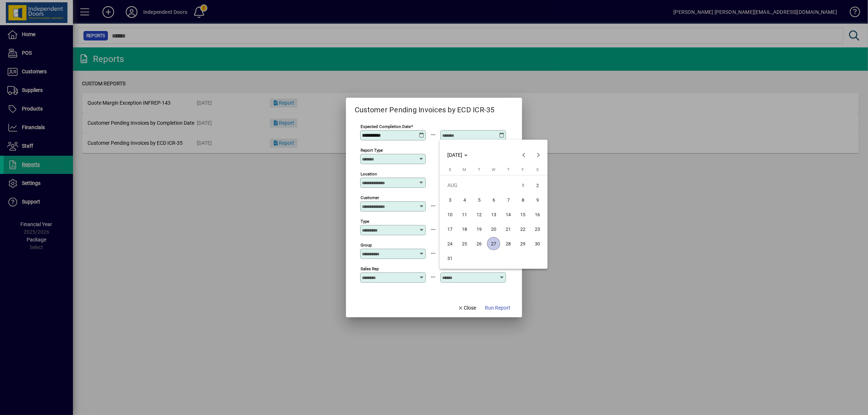 This screenshot has height=415, width=868. Describe the element at coordinates (465, 243) in the screenshot. I see `span: 25` at that location.